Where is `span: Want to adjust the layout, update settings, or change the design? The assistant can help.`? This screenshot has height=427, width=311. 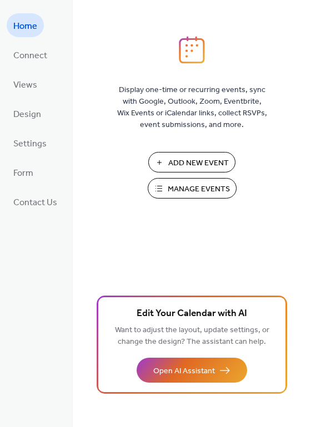 span: Want to adjust the layout, update settings, or change the design? The assistant can help. is located at coordinates (192, 336).